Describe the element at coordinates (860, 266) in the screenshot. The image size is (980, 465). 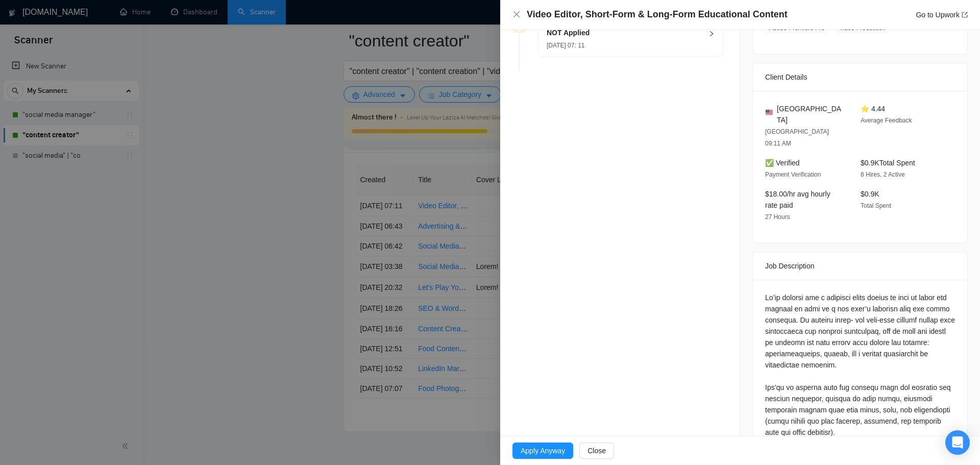
I see `div: Job Description` at that location.